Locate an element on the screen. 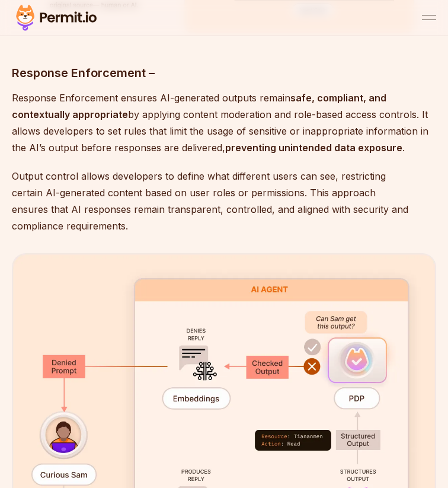  p: Response Enforcement ensures AI-generated outputs remain by applying content moderation and role-... is located at coordinates (224, 123).